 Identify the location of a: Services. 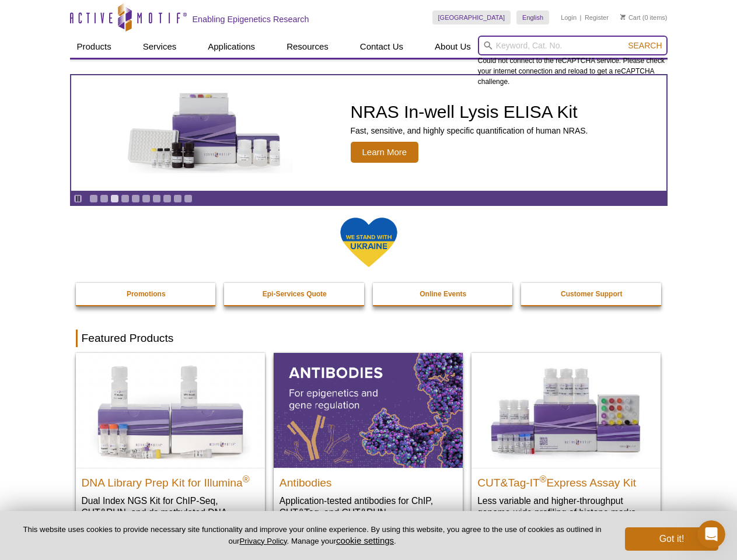
(160, 47).